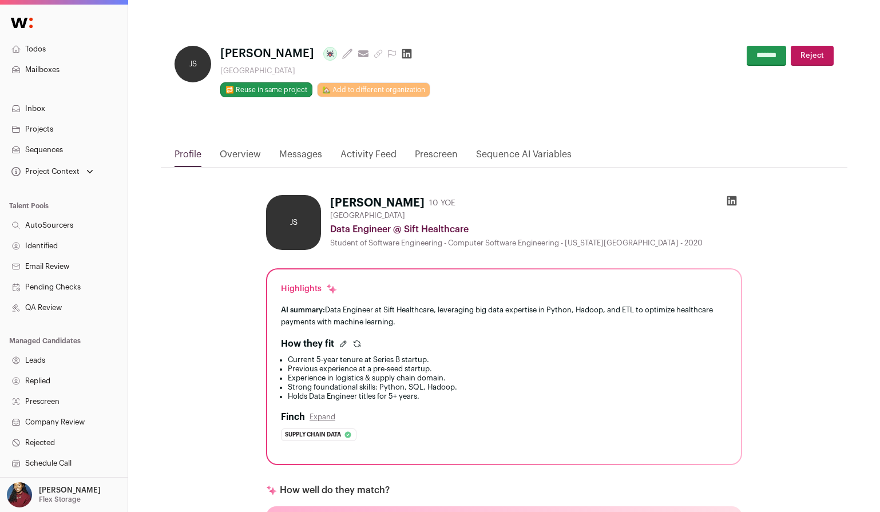  I want to click on p: Flex Storage, so click(59, 499).